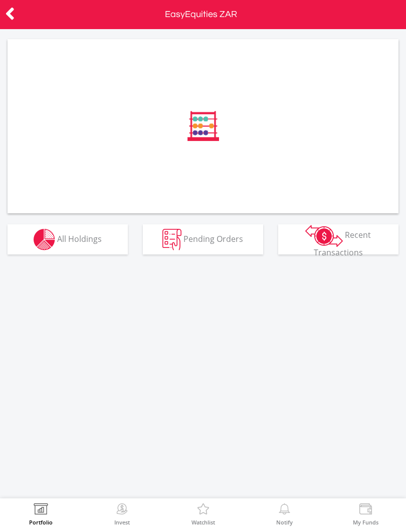 The height and width of the screenshot is (532, 406). I want to click on button: All Holdings, so click(68, 239).